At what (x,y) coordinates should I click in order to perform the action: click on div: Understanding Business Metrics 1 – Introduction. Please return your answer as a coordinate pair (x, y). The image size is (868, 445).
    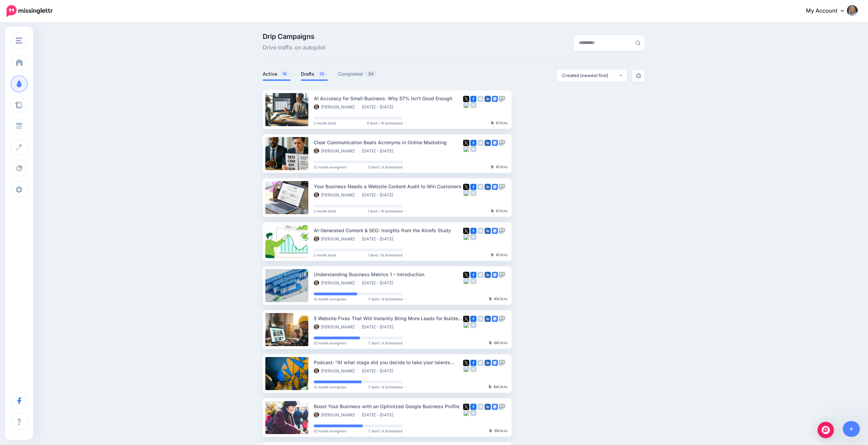
    Looking at the image, I should click on (389, 274).